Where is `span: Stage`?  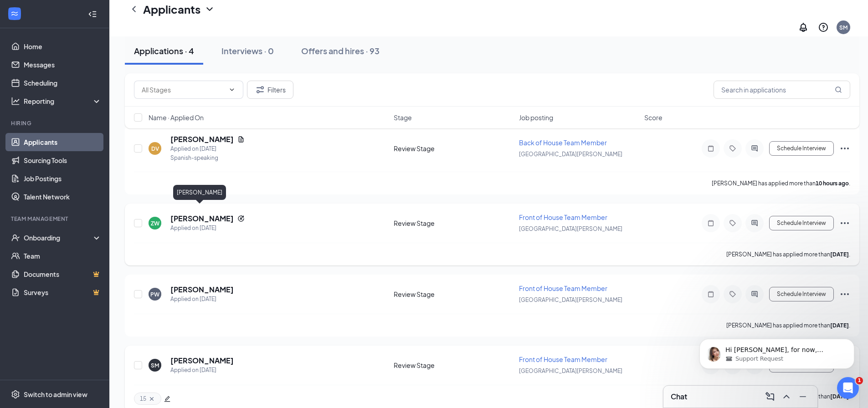 span: Stage is located at coordinates (403, 118).